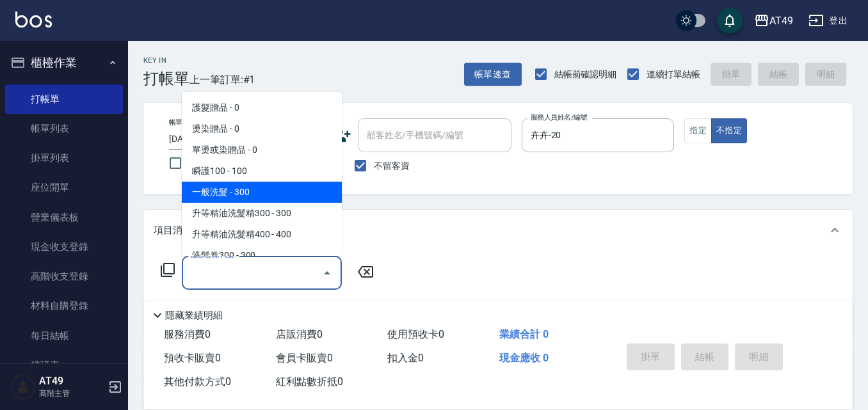  Describe the element at coordinates (730, 20) in the screenshot. I see `button: save` at that location.